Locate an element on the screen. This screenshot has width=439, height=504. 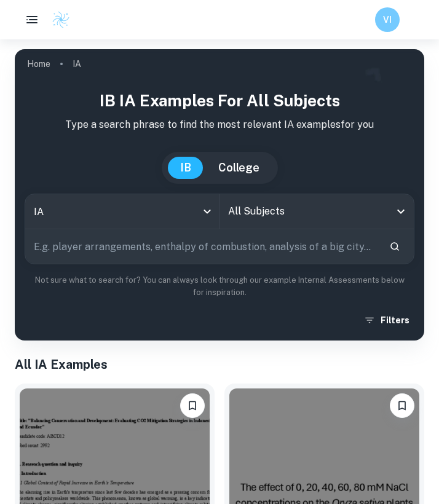
button: Search is located at coordinates (395, 247).